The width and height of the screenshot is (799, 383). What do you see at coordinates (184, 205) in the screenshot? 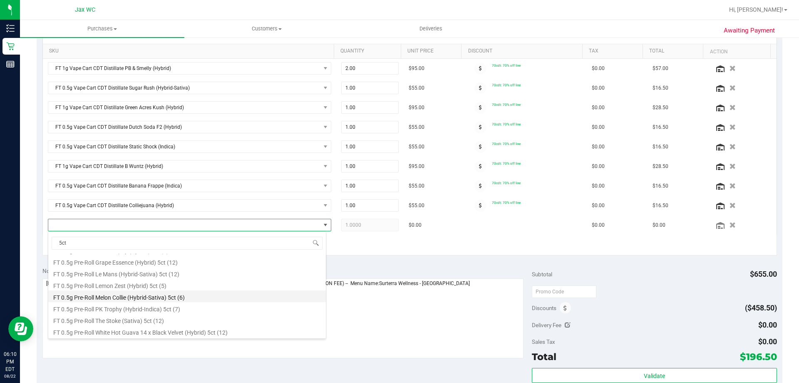
I see `span: FT 0.5g Vape Cart CDT Distillate Colliejuana (Hybrid)` at bounding box center [184, 205].